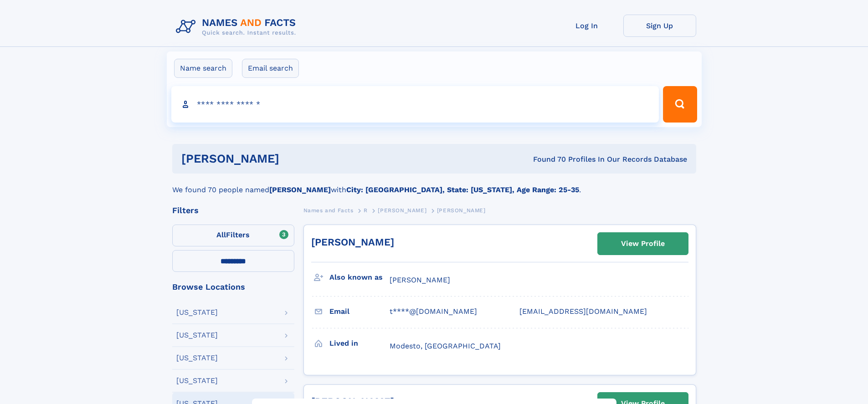  What do you see at coordinates (359, 312) in the screenshot?
I see `h3: Email` at bounding box center [359, 312].